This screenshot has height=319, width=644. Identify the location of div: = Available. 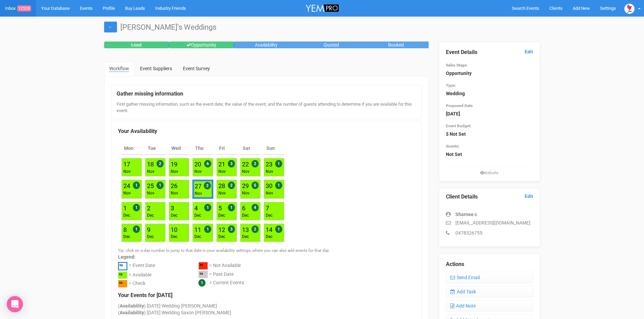
(140, 276).